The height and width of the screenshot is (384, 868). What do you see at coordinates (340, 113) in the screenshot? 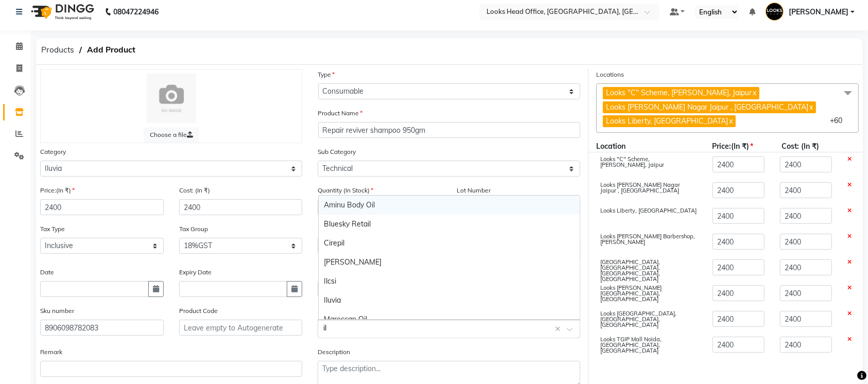
I see `label: Product Name` at bounding box center [340, 113].